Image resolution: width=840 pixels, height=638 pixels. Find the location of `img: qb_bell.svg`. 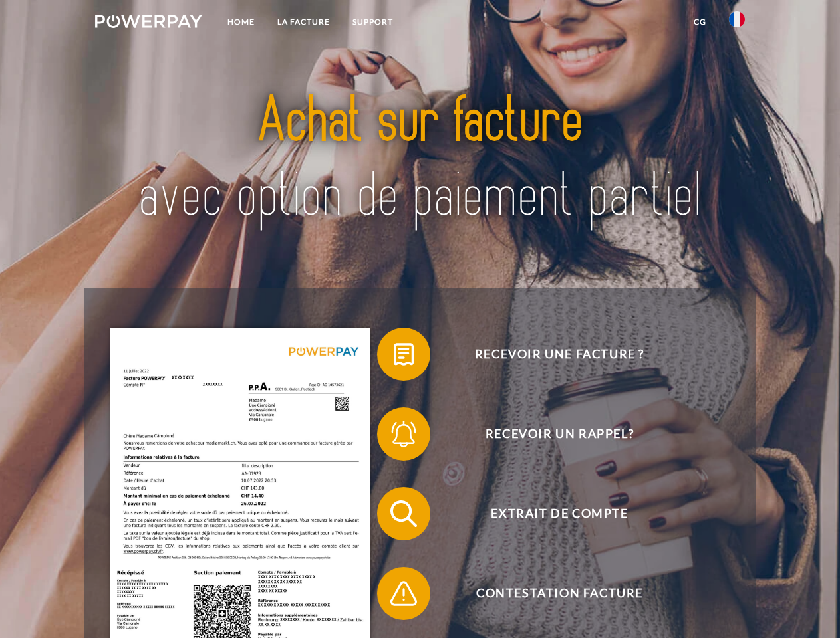

img: qb_bell.svg is located at coordinates (403, 435).